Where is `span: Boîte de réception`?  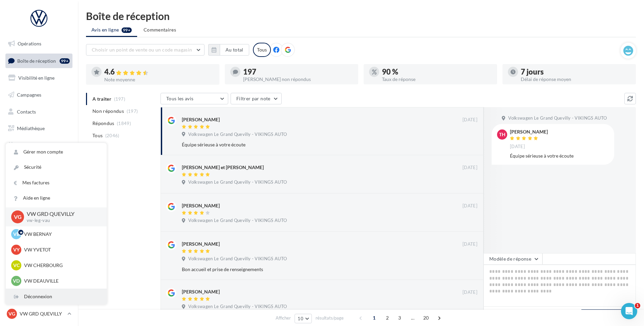
span: Boîte de réception is located at coordinates (37, 60).